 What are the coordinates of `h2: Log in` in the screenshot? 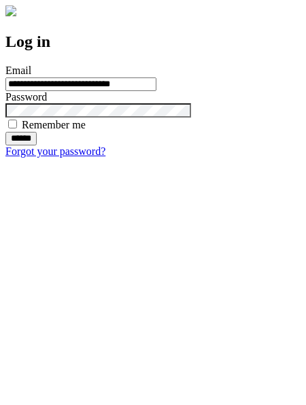 It's located at (153, 41).